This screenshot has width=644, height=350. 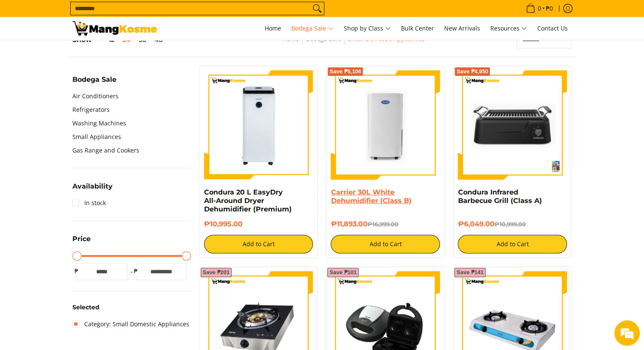 What do you see at coordinates (553, 28) in the screenshot?
I see `a: Contact Us` at bounding box center [553, 28].